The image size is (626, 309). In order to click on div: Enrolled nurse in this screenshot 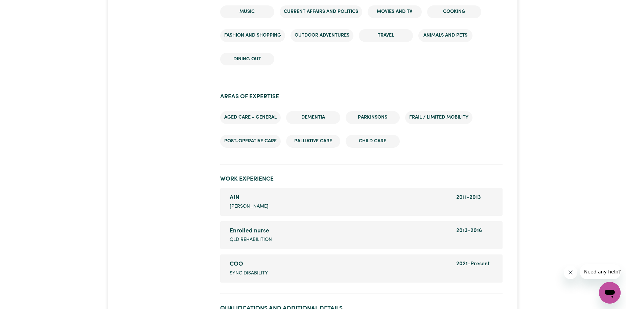, I will do `click(339, 231)`.